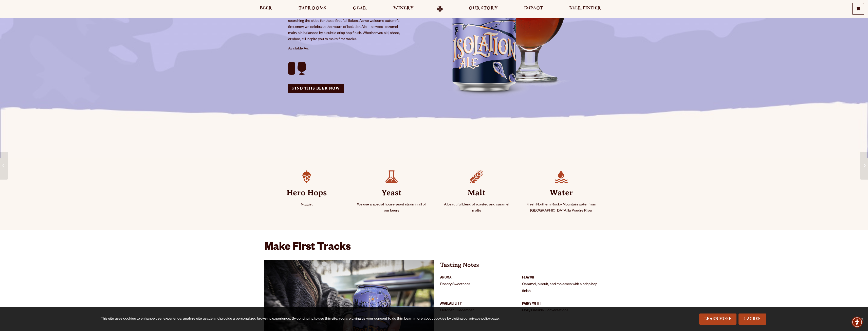 The height and width of the screenshot is (331, 868). I want to click on a: Beer, so click(266, 9).